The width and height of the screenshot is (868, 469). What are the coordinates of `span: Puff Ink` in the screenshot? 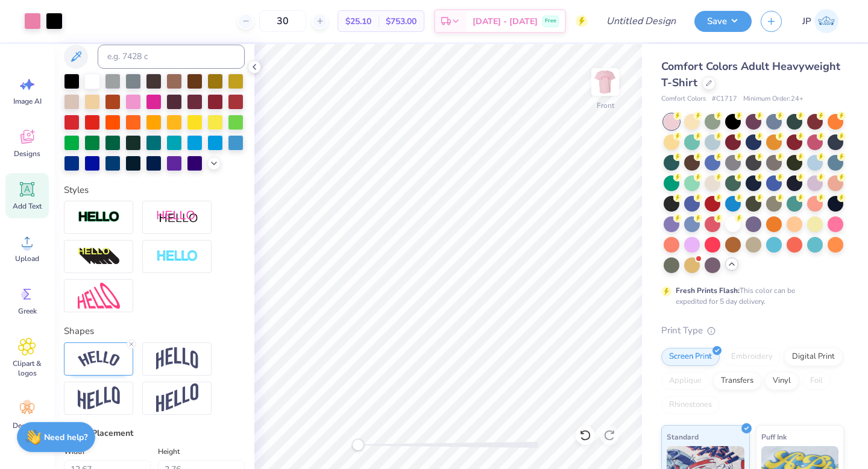 It's located at (774, 436).